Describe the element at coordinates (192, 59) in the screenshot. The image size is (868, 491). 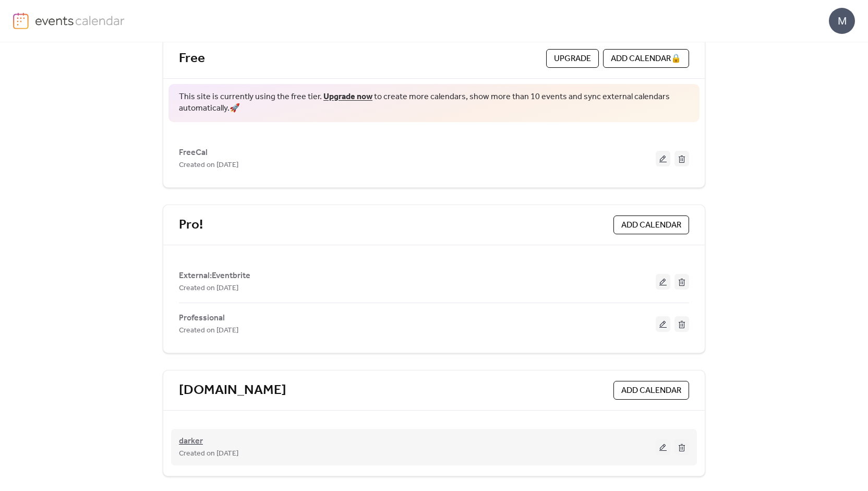
I see `a: Free` at that location.